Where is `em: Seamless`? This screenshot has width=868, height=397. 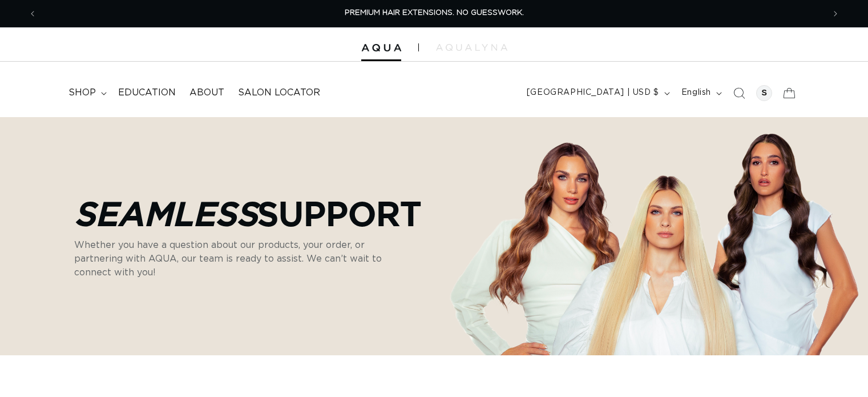 em: Seamless is located at coordinates (166, 213).